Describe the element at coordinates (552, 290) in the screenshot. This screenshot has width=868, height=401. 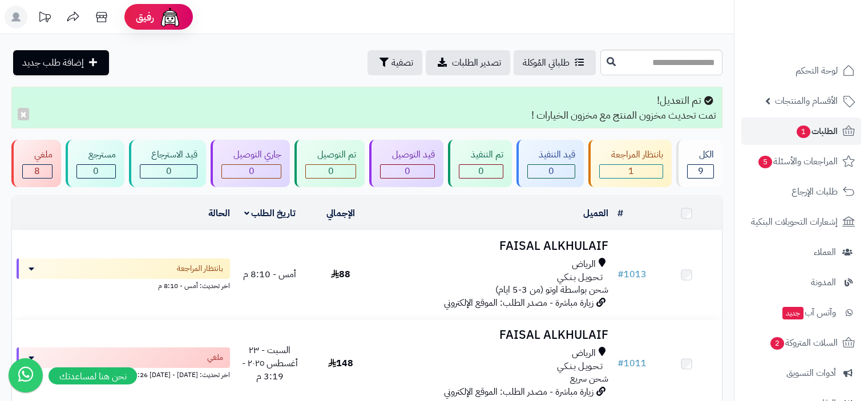
I see `span: شحن بواسطة اوتو (من 3-5 ايام)` at that location.